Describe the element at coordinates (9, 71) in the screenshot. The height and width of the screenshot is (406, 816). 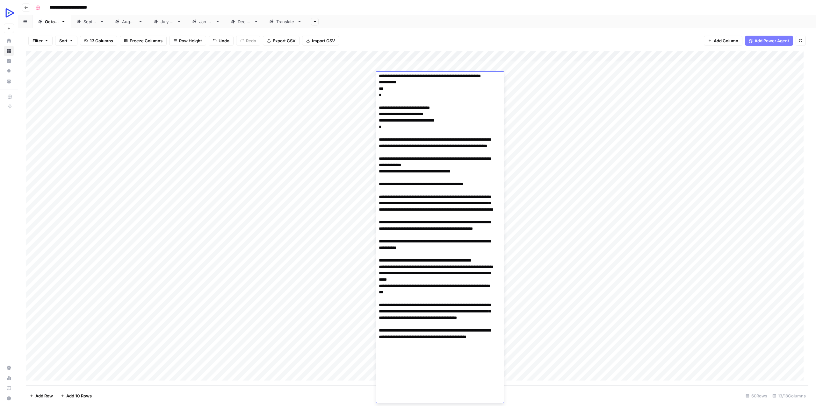
I see `a: Opportunities` at that location.